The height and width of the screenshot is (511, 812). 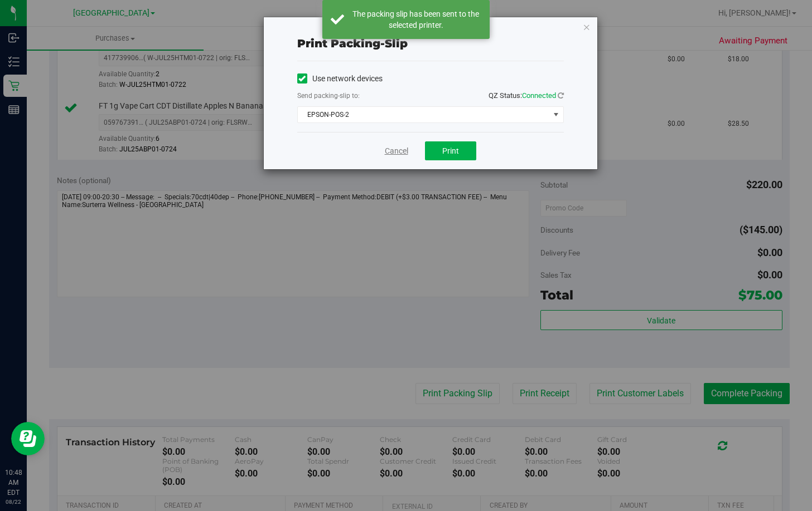 What do you see at coordinates (424, 115) in the screenshot?
I see `span: EPSON-POS-2` at bounding box center [424, 115].